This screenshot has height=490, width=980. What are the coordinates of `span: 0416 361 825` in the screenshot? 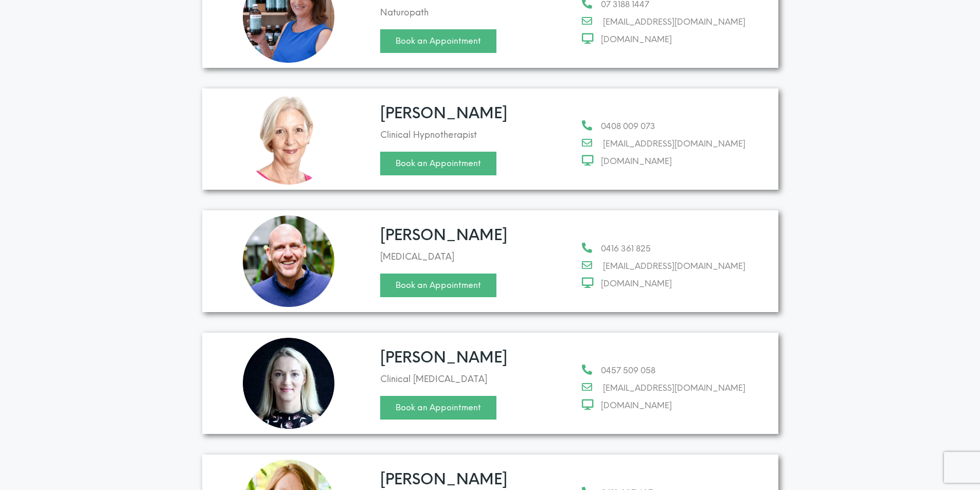 It's located at (623, 249).